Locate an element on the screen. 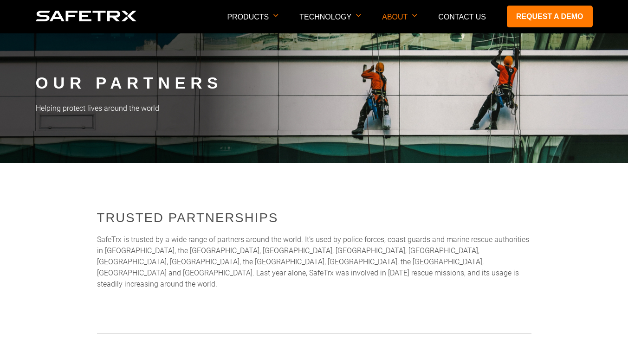 The height and width of the screenshot is (364, 628). p: SafeTrx is trusted by a wide range of partners around the world. It’s used by police forces, coas... is located at coordinates (314, 262).